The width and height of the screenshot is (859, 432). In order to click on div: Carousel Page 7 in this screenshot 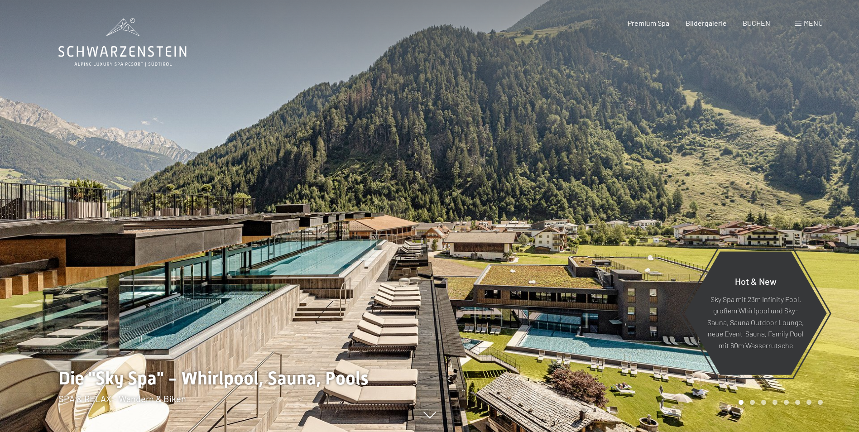, I will do `click(809, 402)`.